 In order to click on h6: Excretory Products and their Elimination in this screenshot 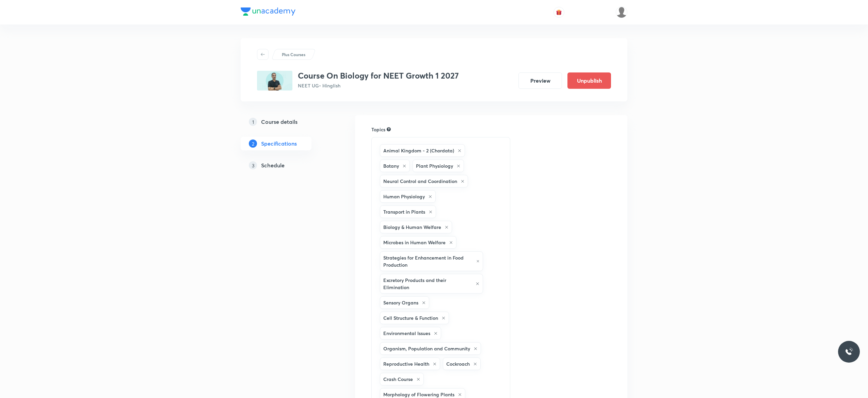, I will do `click(428, 284)`.